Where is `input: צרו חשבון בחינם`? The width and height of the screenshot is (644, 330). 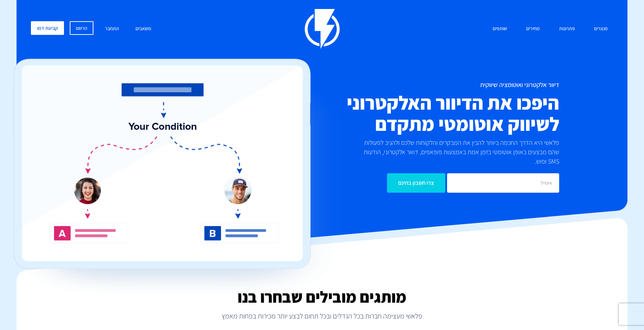 input: צרו חשבון בחינם is located at coordinates (416, 183).